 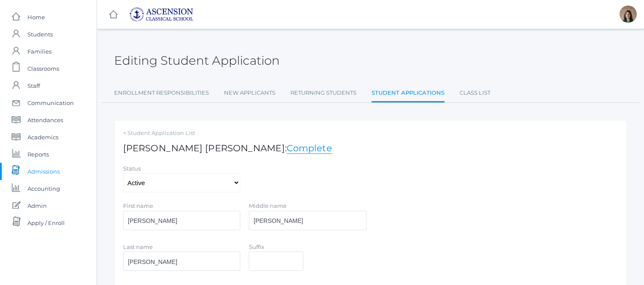 What do you see at coordinates (324, 93) in the screenshot?
I see `a: Returning Students` at bounding box center [324, 93].